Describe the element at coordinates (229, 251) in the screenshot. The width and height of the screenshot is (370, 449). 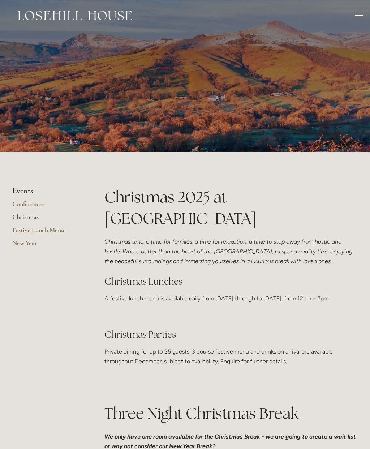
I see `em: Christmas time, a time for families, a time for relaxation, a time to step away from hustle and b...` at that location.